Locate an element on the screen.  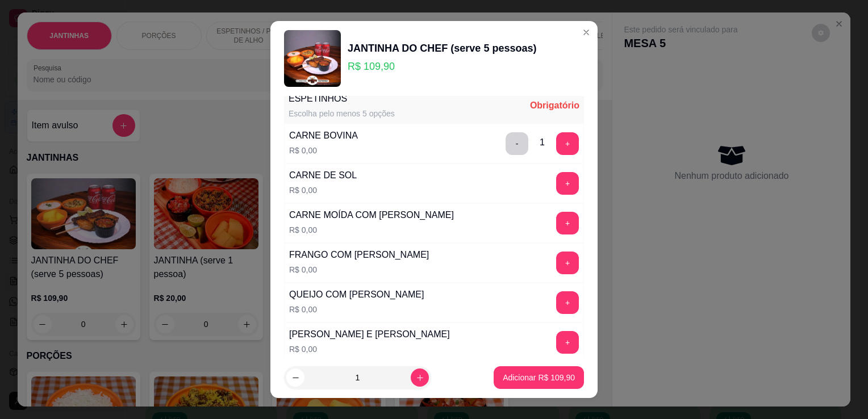
div: Escolha pelo menos 5 opções is located at coordinates (342, 113).